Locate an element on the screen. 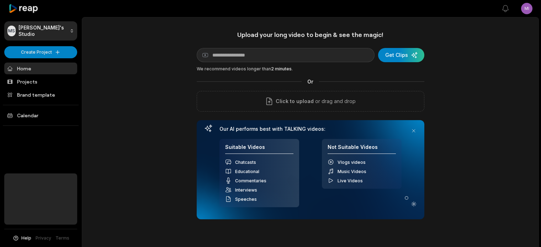  span: Help is located at coordinates (26, 238).